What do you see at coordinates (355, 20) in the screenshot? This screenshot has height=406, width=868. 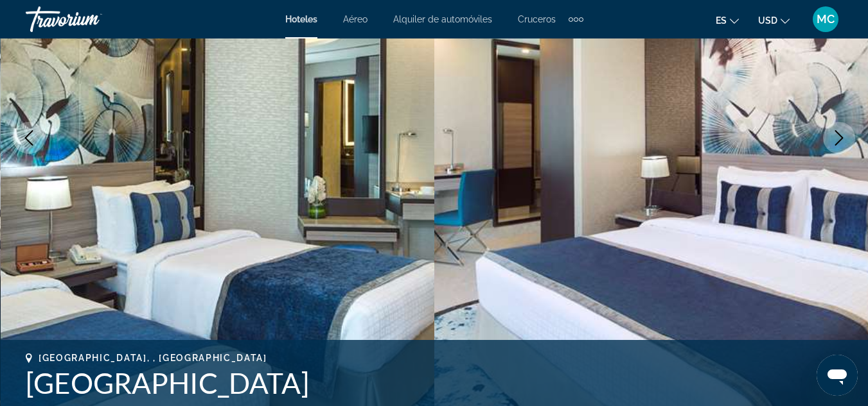 I see `a: Aéreo` at bounding box center [355, 20].